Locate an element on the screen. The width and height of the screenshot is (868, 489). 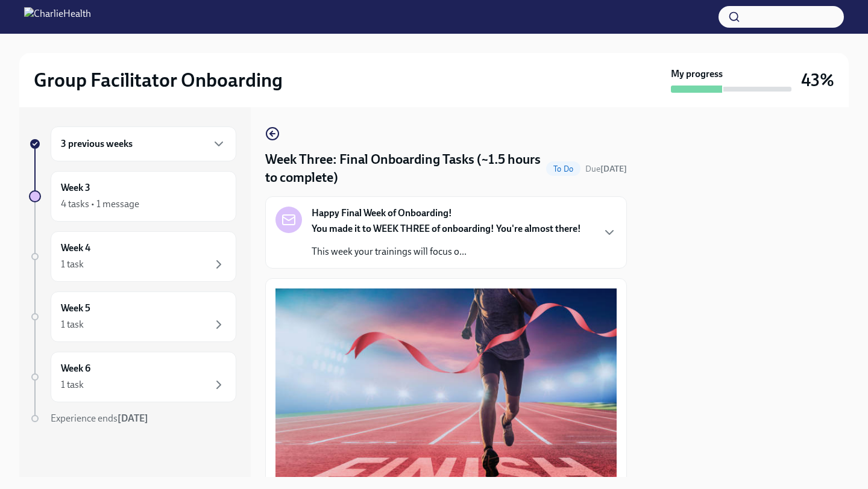
h6: Week 3 is located at coordinates (75, 188).